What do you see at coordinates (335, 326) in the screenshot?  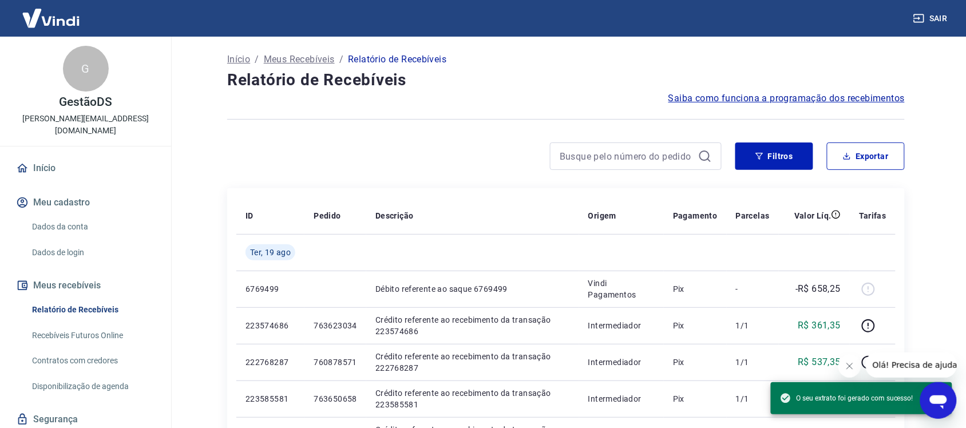 I see `p: 763623034` at bounding box center [335, 326].